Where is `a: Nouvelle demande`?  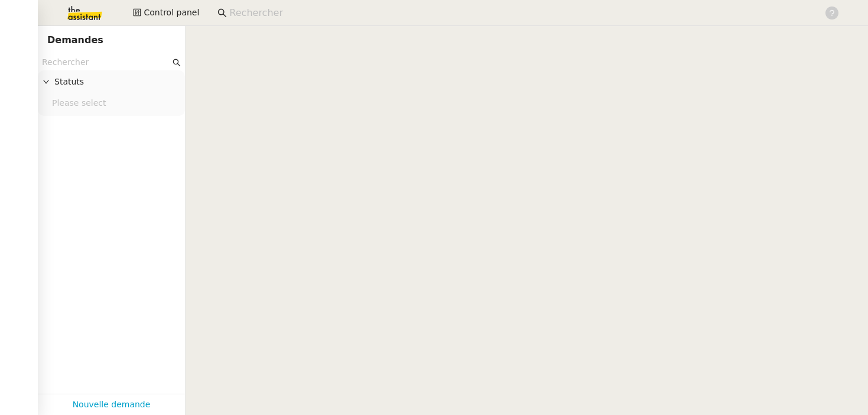
a: Nouvelle demande is located at coordinates (111, 404).